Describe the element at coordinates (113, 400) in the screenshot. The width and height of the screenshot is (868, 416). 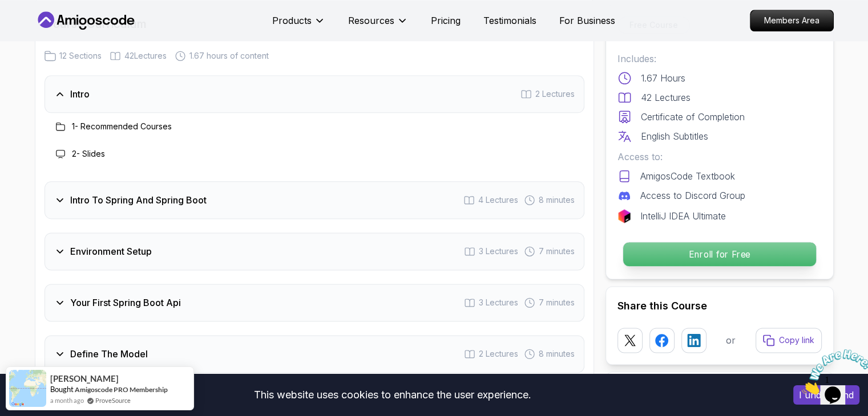
I see `a: ProveSource` at that location.